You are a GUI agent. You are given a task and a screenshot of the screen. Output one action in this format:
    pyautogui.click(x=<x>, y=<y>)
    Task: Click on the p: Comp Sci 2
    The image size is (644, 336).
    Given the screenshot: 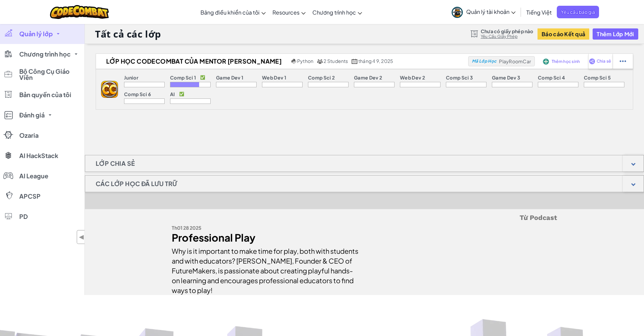 What is the action you would take?
    pyautogui.click(x=321, y=78)
    